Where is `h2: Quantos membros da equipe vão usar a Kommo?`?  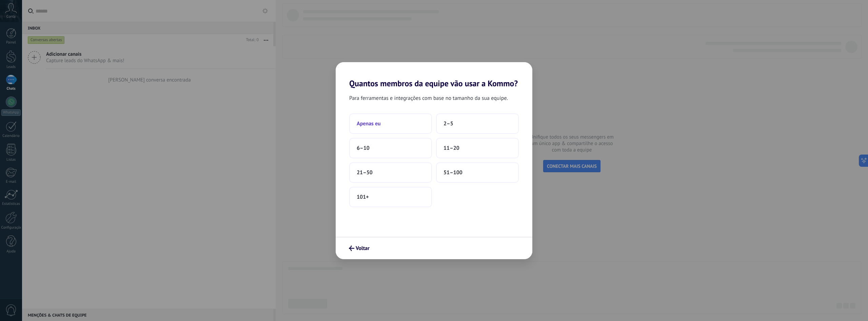
h2: Quantos membros da equipe vão usar a Kommo? is located at coordinates (434, 75).